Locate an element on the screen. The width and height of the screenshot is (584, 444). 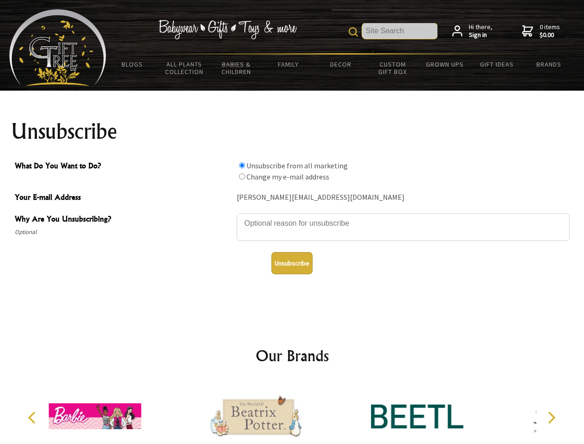
a: Decor is located at coordinates (340, 64).